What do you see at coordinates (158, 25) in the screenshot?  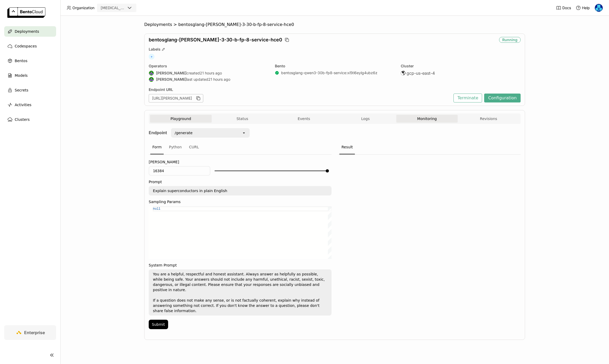 I see `div: Deployments` at bounding box center [158, 25].